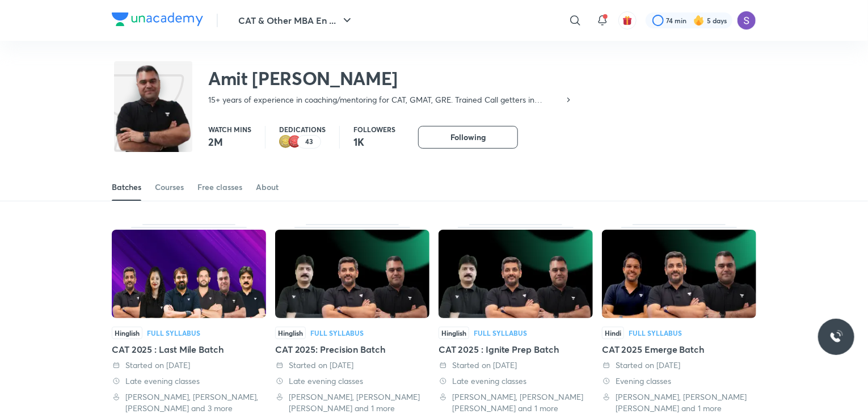  What do you see at coordinates (169, 187) in the screenshot?
I see `div: Courses` at bounding box center [169, 187].